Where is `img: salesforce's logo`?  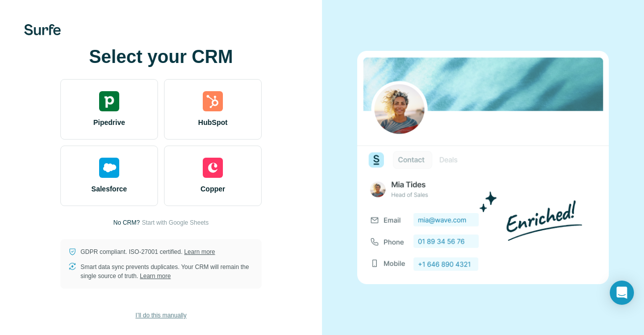
img: salesforce's logo is located at coordinates (109, 168).